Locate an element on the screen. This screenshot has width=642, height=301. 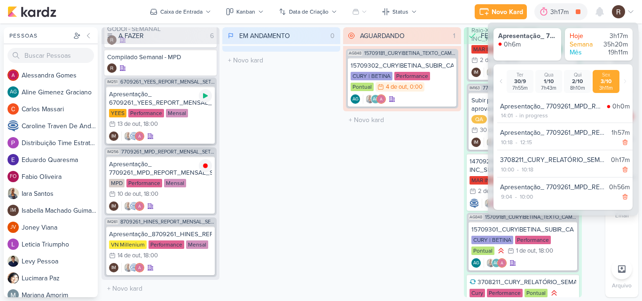
div: Ter is located at coordinates (520, 75).